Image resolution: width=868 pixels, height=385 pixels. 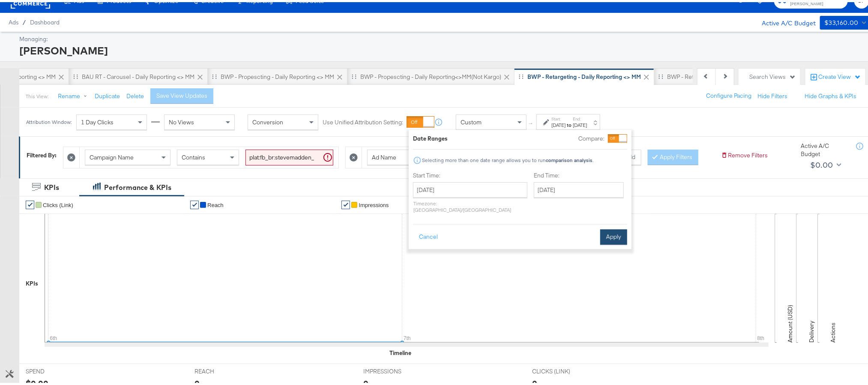 What do you see at coordinates (396, 369) in the screenshot?
I see `span: IMPRESSIONS` at bounding box center [396, 369].